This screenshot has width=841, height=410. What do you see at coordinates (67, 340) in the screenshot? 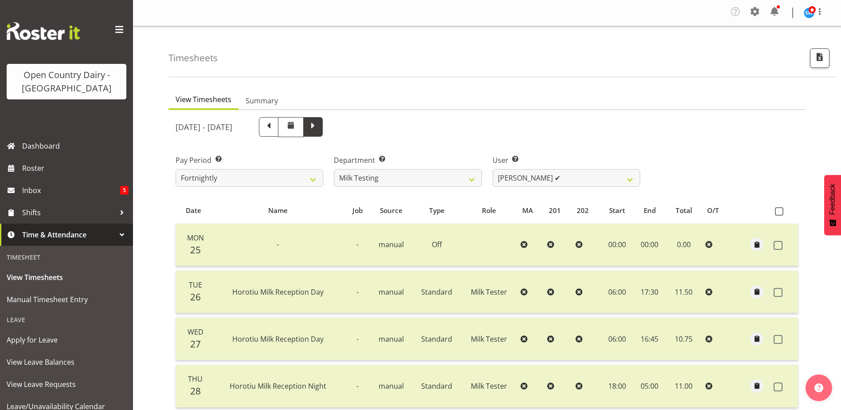
I see `a: Apply for Leave` at bounding box center [67, 340].